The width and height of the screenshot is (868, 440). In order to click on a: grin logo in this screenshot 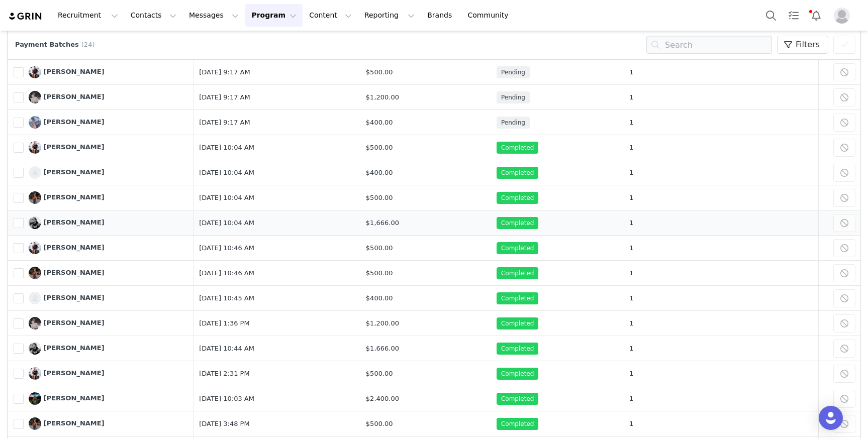, I will do `click(26, 16)`.